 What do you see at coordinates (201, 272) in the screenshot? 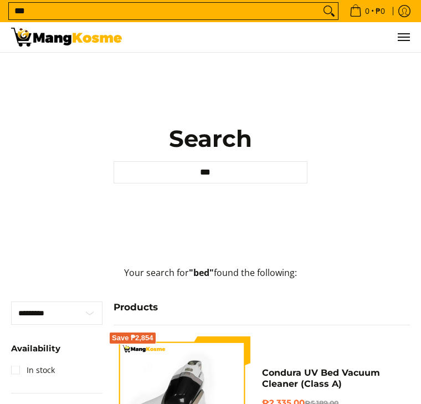
I see `strong: "bed"` at bounding box center [201, 272].